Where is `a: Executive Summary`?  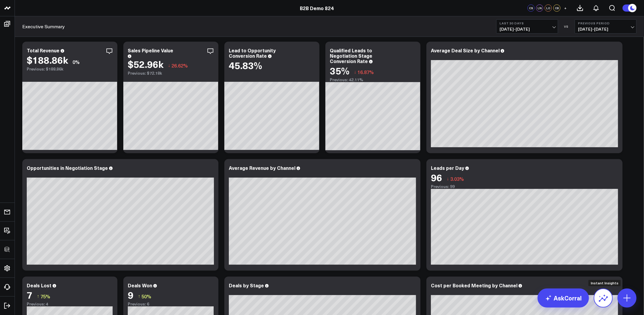 a: Executive Summary is located at coordinates (44, 26).